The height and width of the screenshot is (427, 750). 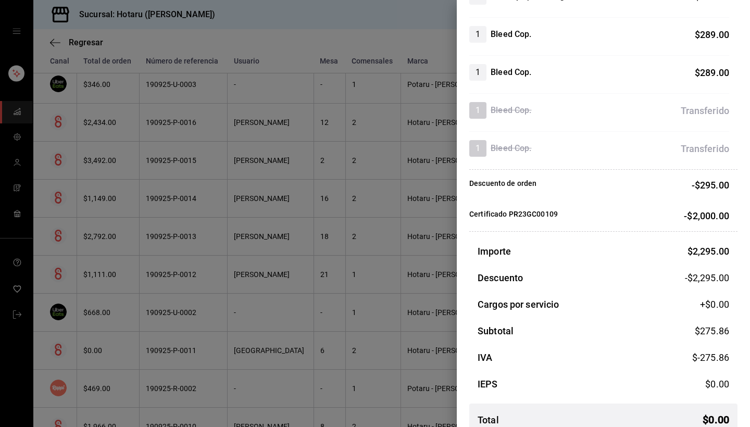 I want to click on span: -$2,295.00, so click(x=706, y=277).